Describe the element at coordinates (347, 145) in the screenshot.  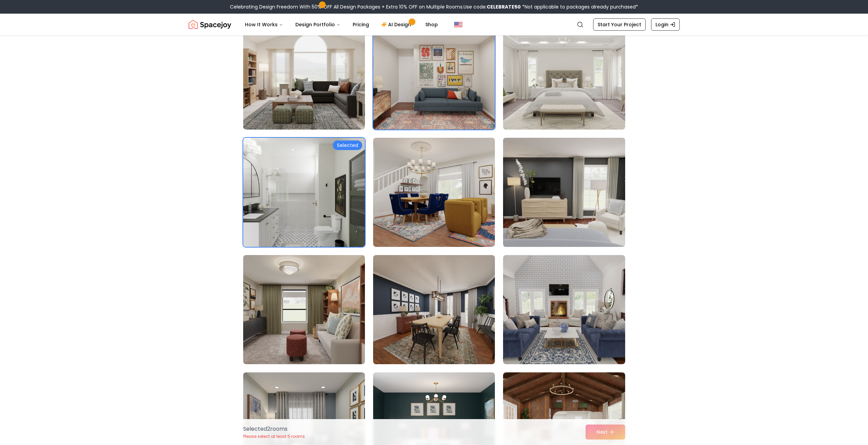
I see `div: Selected` at that location.